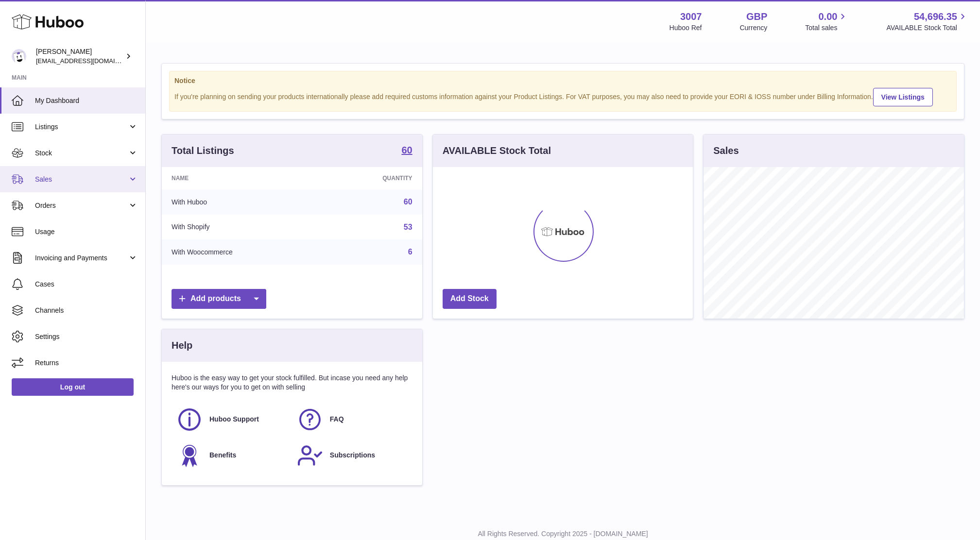 This screenshot has width=980, height=540. Describe the element at coordinates (753, 28) in the screenshot. I see `div: Currency` at that location.